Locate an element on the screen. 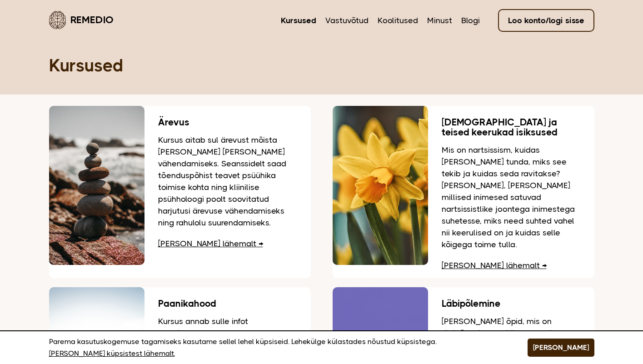  a: Minust is located at coordinates (439, 20).